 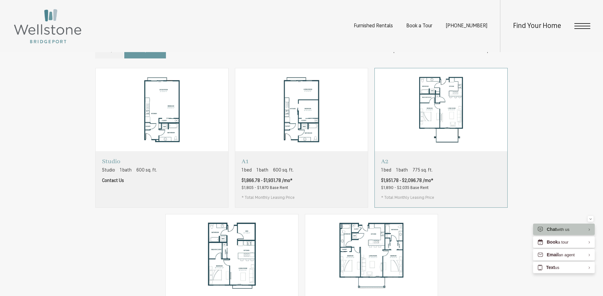 I want to click on a: View floorplan A2, so click(x=441, y=138).